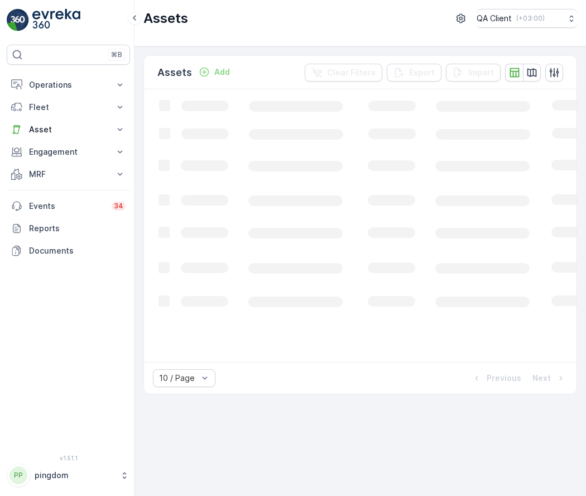 The height and width of the screenshot is (496, 586). What do you see at coordinates (214, 72) in the screenshot?
I see `button: Add` at bounding box center [214, 72].